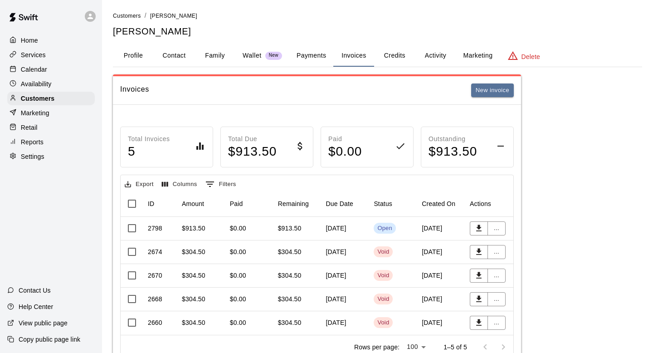  What do you see at coordinates (51, 98) in the screenshot?
I see `div: Customers` at bounding box center [51, 98].